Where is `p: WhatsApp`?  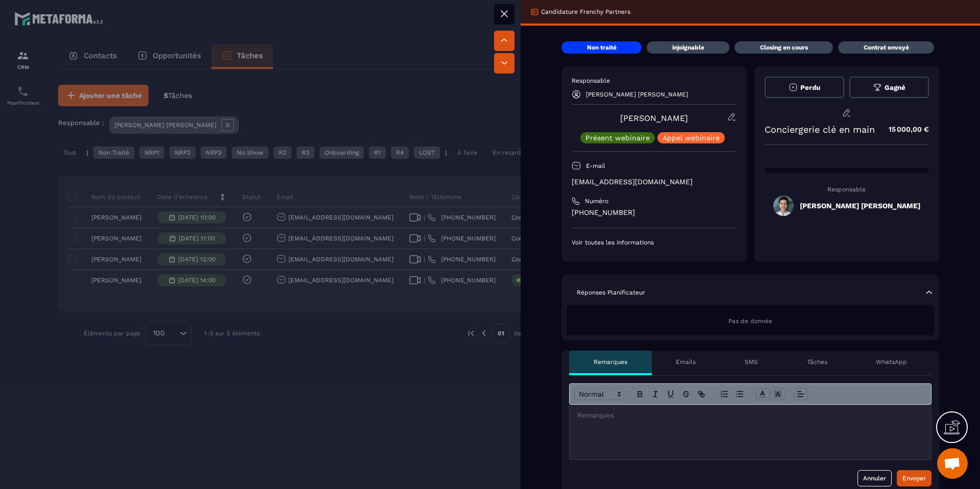
p: WhatsApp is located at coordinates (891, 362).